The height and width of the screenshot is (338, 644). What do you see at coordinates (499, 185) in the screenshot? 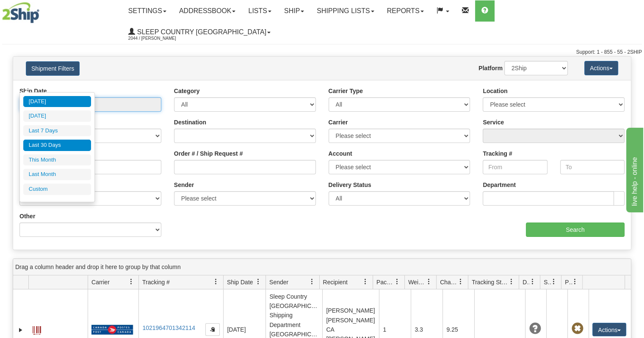
I see `label: Department` at bounding box center [499, 185].